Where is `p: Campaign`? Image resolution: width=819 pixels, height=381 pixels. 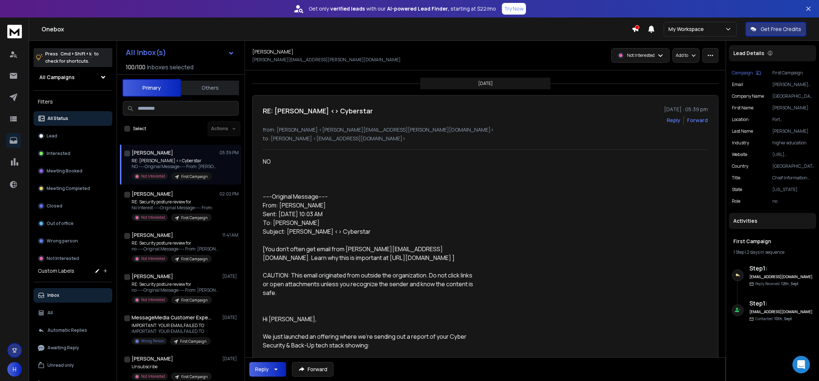
p: Campaign is located at coordinates (743, 73).